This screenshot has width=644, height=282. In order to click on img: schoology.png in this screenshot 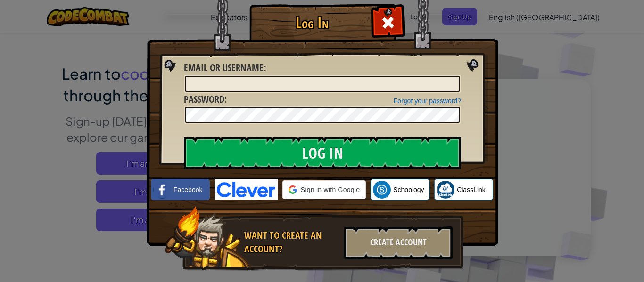, I will do `click(382, 190)`.